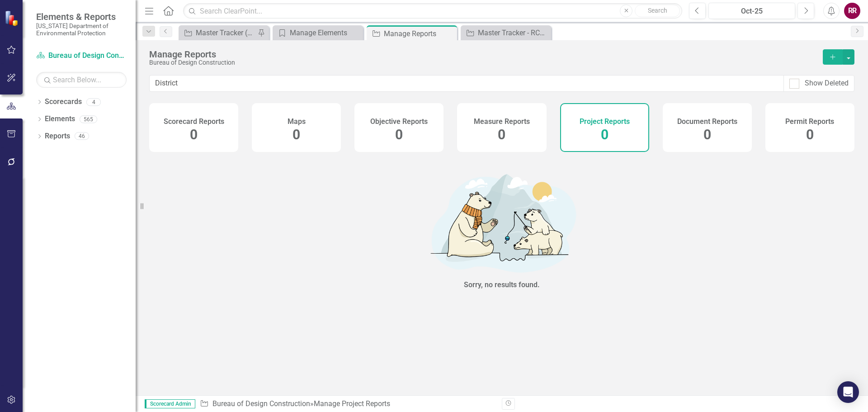 This screenshot has width=868, height=412. Describe the element at coordinates (752, 11) in the screenshot. I see `button: Oct-25` at that location.